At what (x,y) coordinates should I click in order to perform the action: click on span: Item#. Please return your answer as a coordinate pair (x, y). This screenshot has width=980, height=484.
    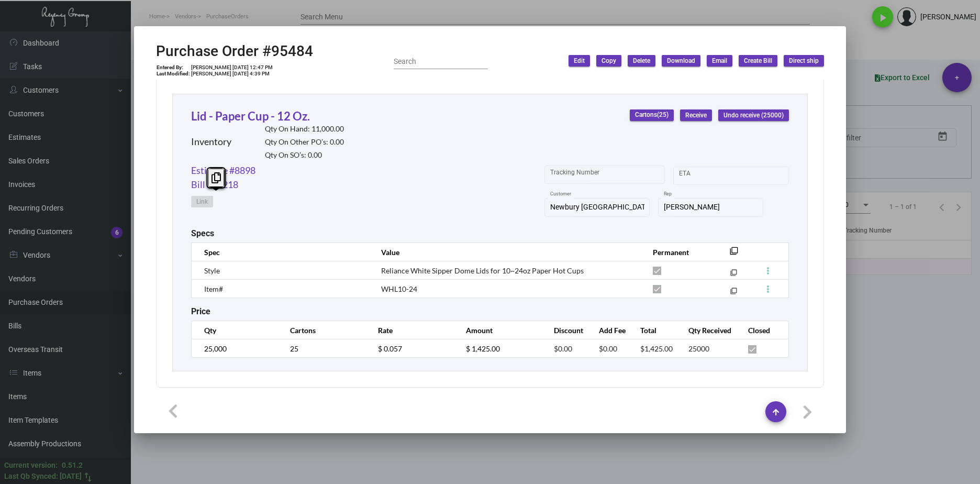
    Looking at the image, I should click on (214, 289).